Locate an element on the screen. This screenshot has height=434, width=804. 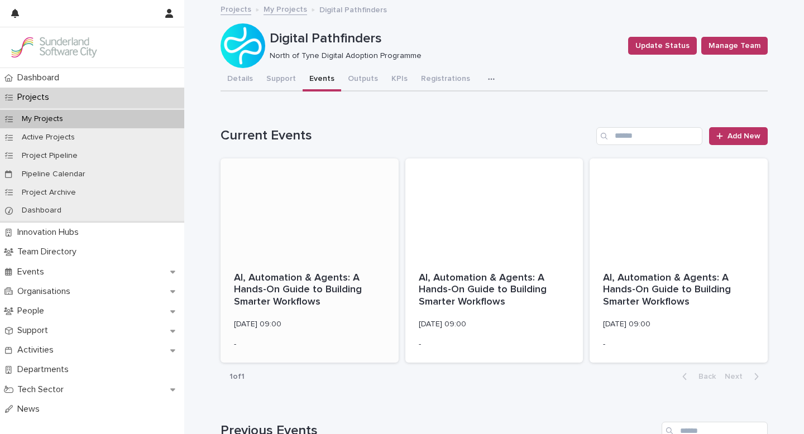
button: Manage Team is located at coordinates (734, 46).